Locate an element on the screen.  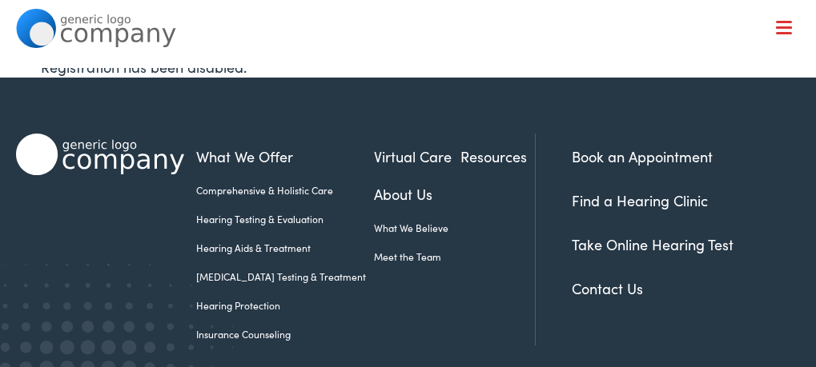
a: Hearing Testing & Evaluation is located at coordinates (285, 219).